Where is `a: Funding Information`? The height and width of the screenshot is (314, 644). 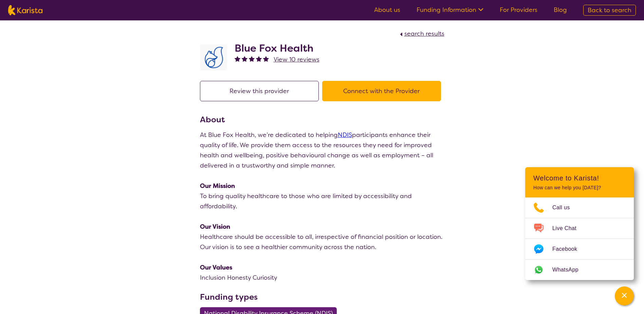 a: Funding Information is located at coordinates (449, 10).